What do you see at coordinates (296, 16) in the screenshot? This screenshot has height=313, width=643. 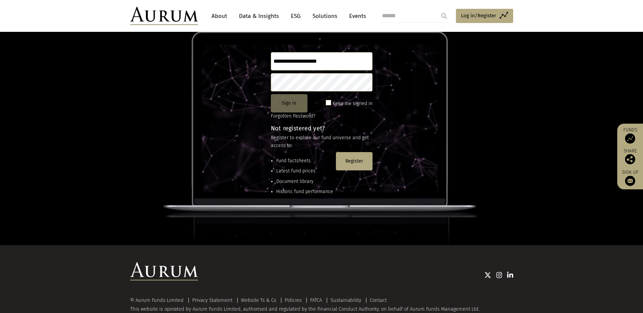 I see `a: ESG` at bounding box center [296, 16].